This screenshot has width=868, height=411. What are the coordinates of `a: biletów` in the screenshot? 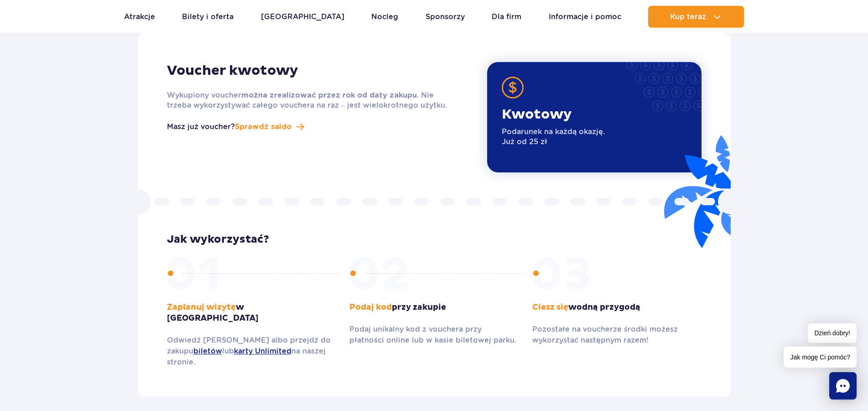 It's located at (208, 350).